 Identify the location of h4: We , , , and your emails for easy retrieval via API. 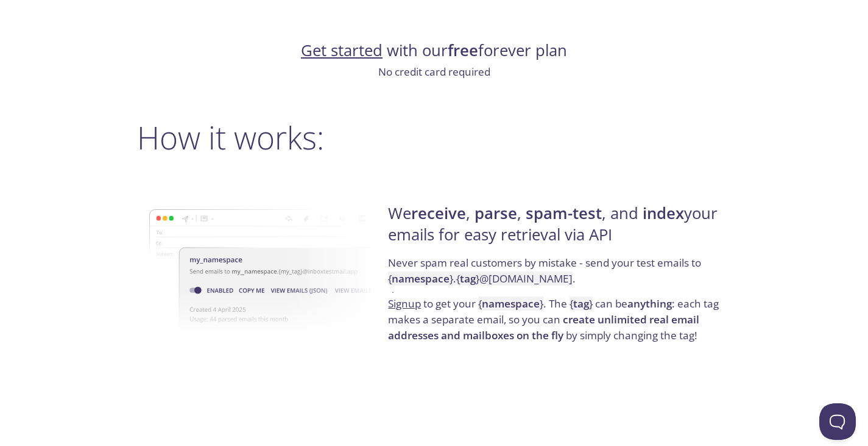
(557, 228).